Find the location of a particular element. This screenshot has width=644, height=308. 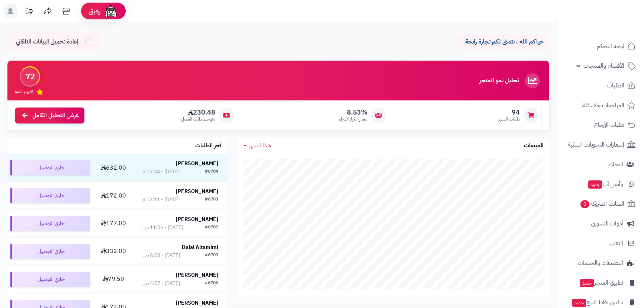

span: عرض التحليل الكامل is located at coordinates (55, 116).